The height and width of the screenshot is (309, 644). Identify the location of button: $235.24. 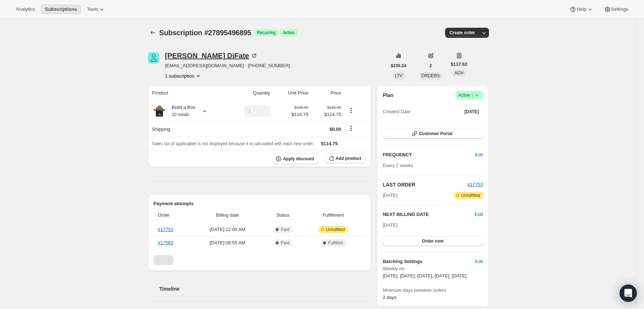
(398, 66).